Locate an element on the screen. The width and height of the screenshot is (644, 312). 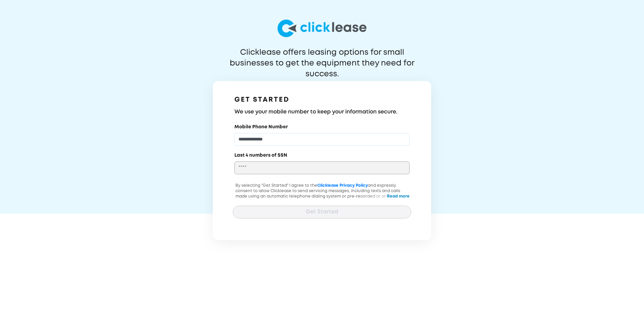
label: Last 4 numbers of SSN is located at coordinates (261, 155).